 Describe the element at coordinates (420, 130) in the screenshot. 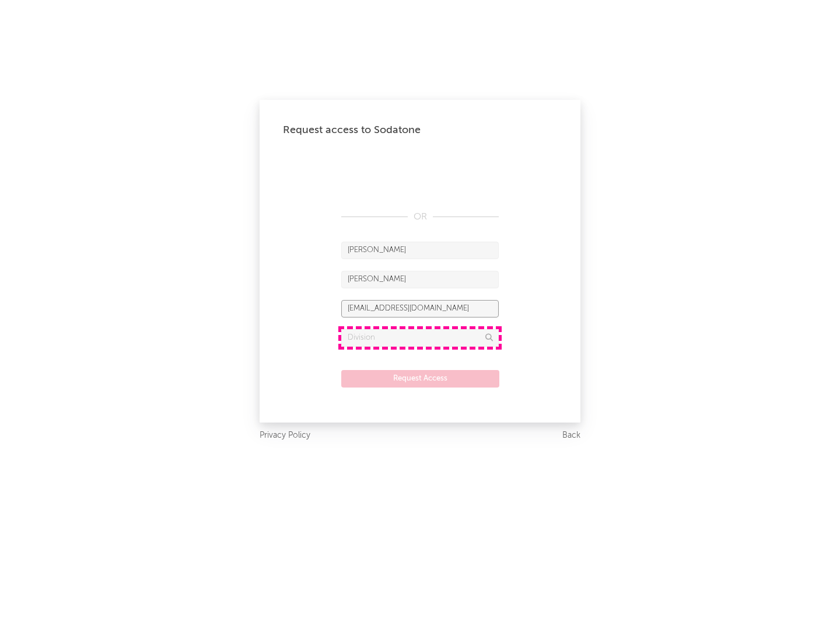

I see `div: Request access to Sodatone` at that location.